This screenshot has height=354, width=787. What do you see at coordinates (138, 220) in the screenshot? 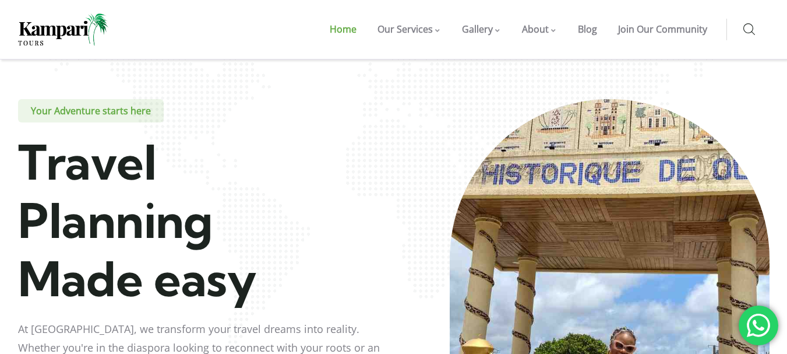
I see `span: Travel Planning Made easy` at bounding box center [138, 220].